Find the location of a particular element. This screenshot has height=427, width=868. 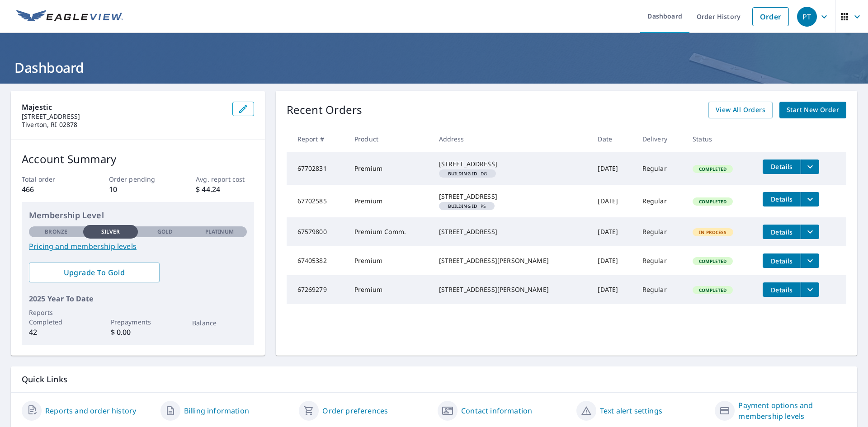

a: View All Orders is located at coordinates (741, 110).